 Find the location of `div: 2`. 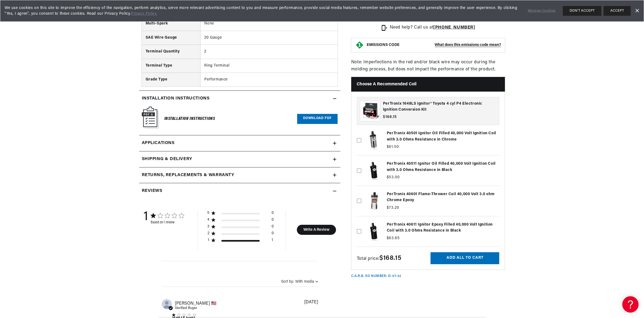

div: 2 is located at coordinates (208, 234).